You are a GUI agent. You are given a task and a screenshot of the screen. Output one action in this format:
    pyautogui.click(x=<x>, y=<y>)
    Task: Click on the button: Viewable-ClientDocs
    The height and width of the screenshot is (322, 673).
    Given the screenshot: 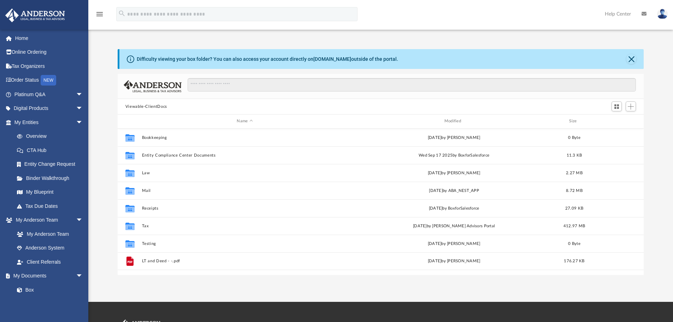 What is the action you would take?
    pyautogui.click(x=146, y=107)
    